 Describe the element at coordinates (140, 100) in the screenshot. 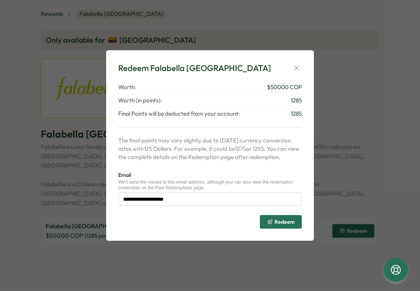

I see `span: Worth (in points):` at that location.